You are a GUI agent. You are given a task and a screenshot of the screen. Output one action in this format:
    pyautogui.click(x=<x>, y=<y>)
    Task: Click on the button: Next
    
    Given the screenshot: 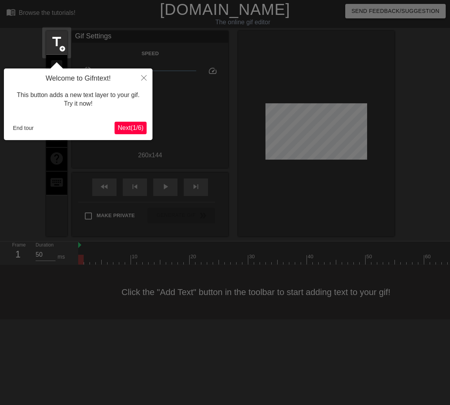 What is the action you would take?
    pyautogui.click(x=131, y=128)
    